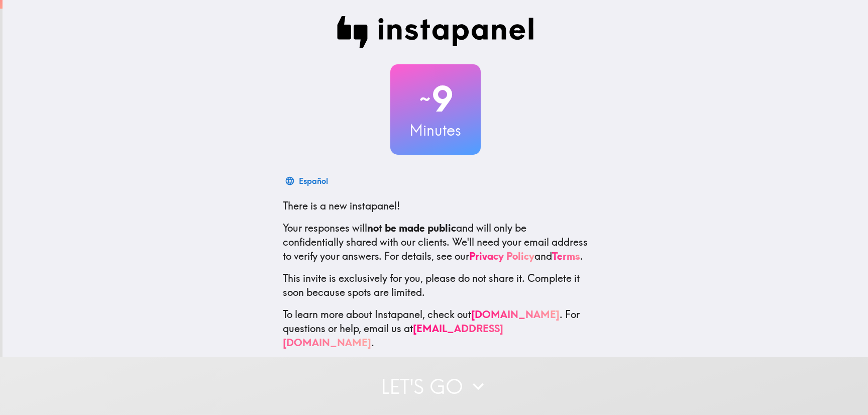 This screenshot has height=415, width=868. I want to click on p: To learn more about Instapanel, check out . For questions or help, email us at ., so click(435, 329).